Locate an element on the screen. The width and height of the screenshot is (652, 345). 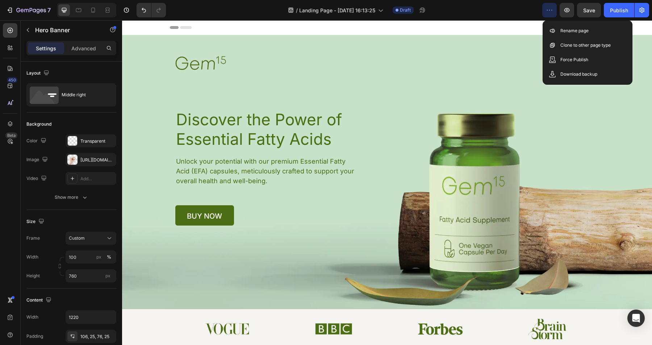
div: Width is located at coordinates (32, 318).